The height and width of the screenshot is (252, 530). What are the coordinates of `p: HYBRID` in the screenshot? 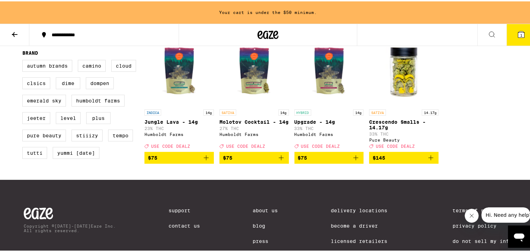 It's located at (303, 111).